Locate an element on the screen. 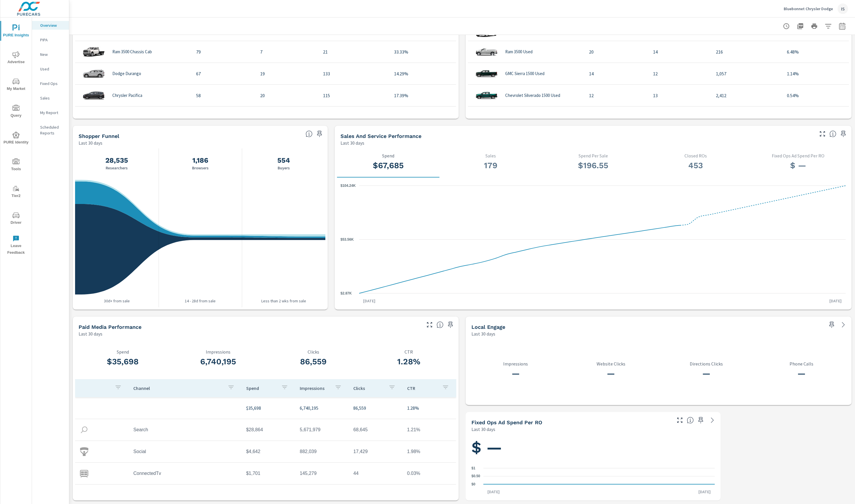  h3: 86,559 is located at coordinates (314, 361).